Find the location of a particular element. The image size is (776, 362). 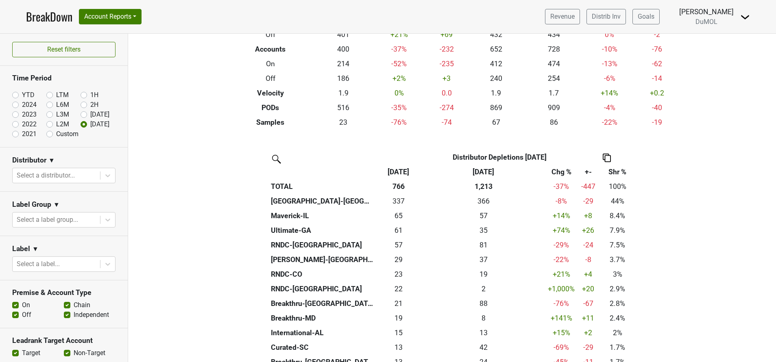

td: 15 is located at coordinates (399, 333).